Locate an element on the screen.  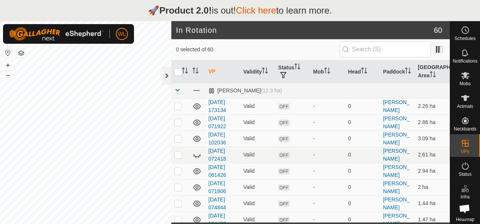
span: WL is located at coordinates (122, 34).